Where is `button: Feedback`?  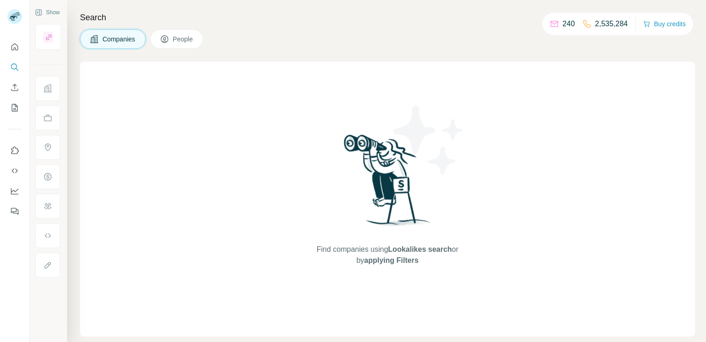 button: Feedback is located at coordinates (15, 211).